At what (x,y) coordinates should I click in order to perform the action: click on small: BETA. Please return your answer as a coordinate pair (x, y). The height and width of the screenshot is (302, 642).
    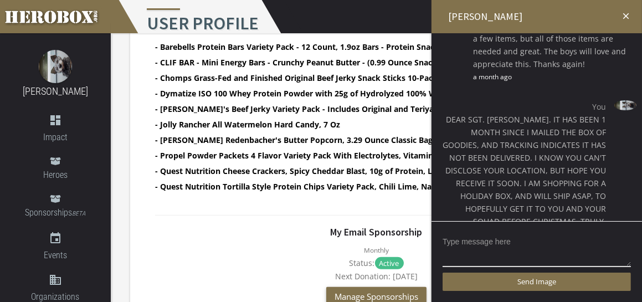
    Looking at the image, I should click on (79, 213).